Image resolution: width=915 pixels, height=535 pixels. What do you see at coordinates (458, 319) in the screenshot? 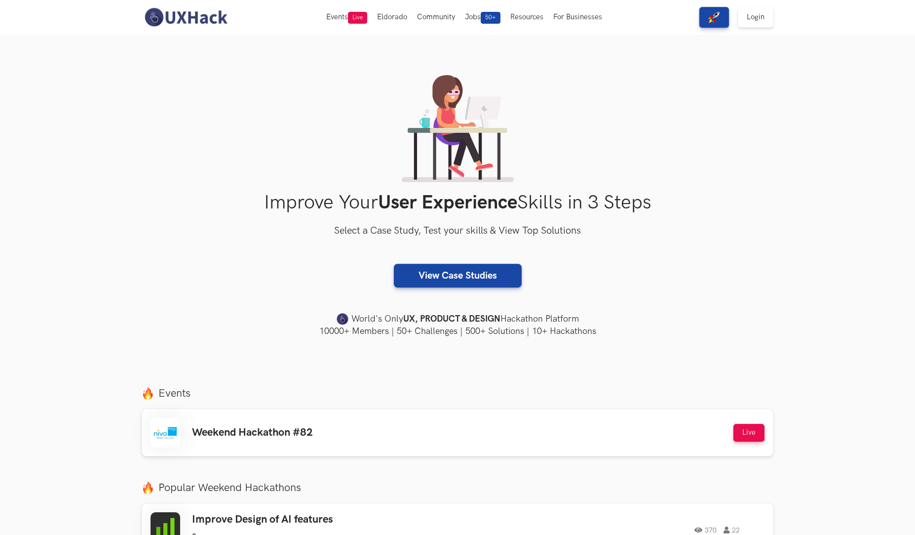
I see `h4: World's Only Hackathon Platform` at bounding box center [458, 319].